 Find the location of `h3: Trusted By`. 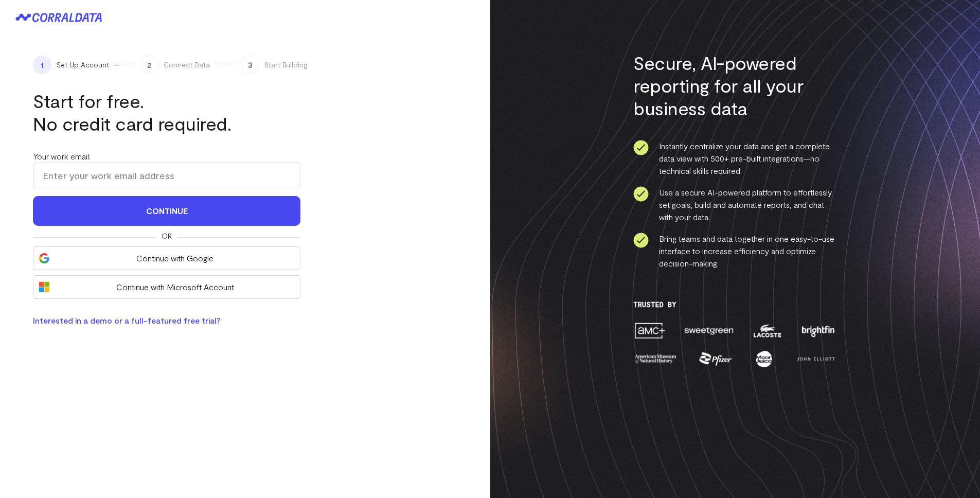

h3: Trusted By is located at coordinates (735, 305).